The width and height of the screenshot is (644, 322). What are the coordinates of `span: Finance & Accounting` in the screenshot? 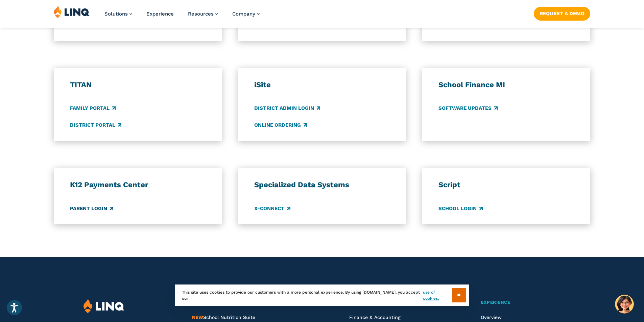 It's located at (375, 317).